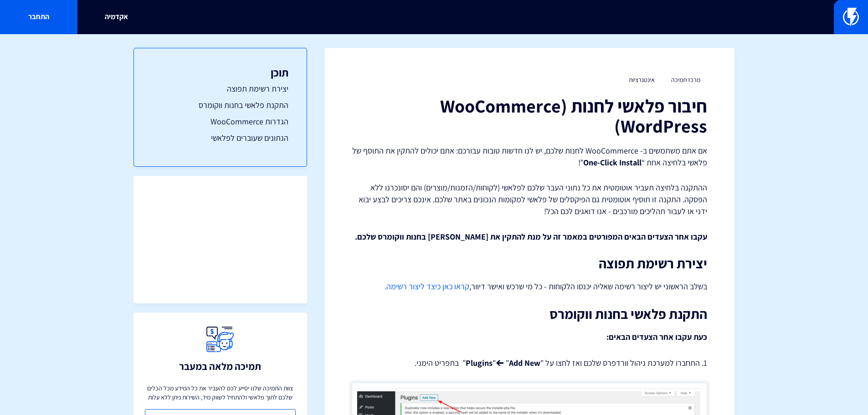  I want to click on p: אם אתם משתמשים ב- WooCommerce לחנות שלכם, יש לנו חדשות טובות עבורכם: אתם יכולים להתקין את התוסף ש..., so click(530, 157).